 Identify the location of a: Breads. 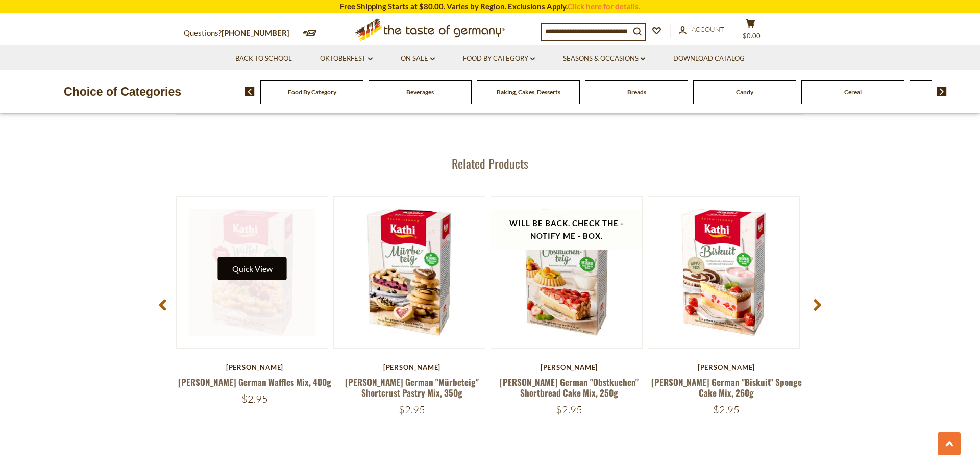
(637, 92).